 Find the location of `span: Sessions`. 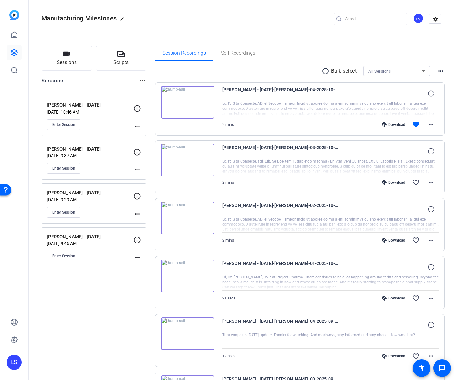

span: Sessions is located at coordinates (67, 62).